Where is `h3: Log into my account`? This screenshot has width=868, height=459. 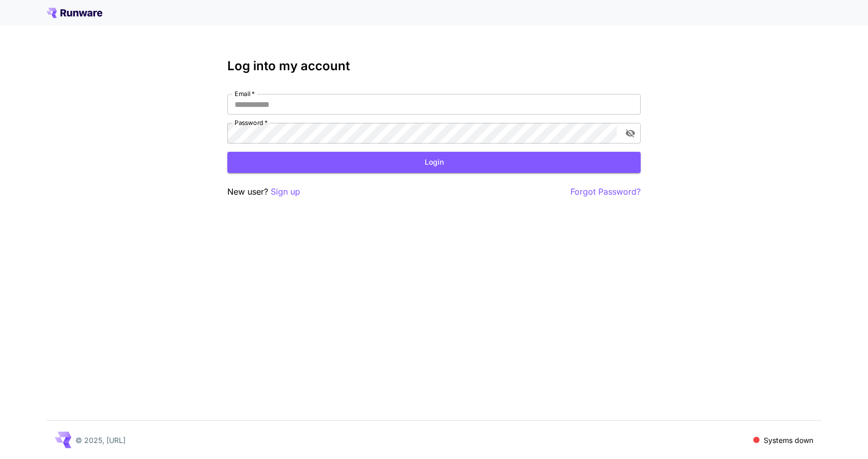
h3: Log into my account is located at coordinates (434, 66).